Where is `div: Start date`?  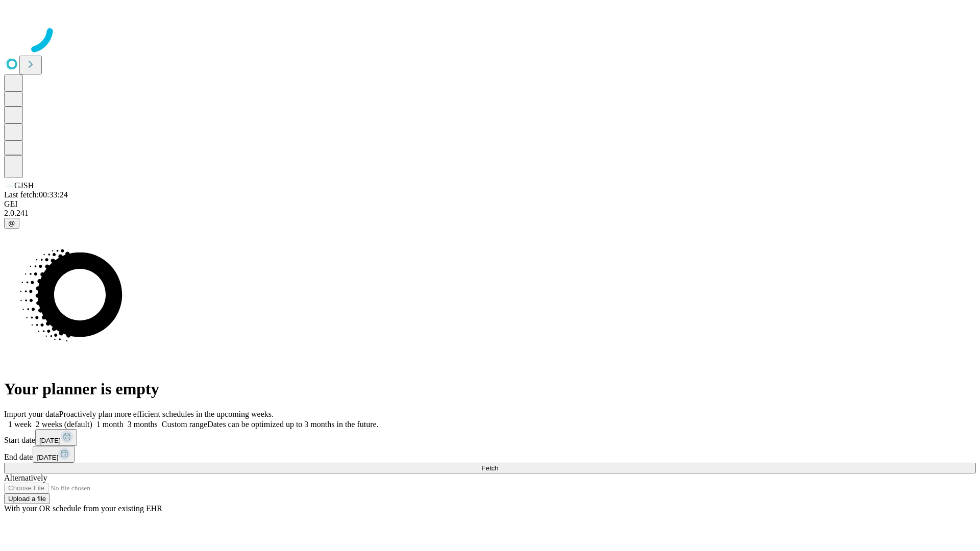 div: Start date is located at coordinates (490, 437).